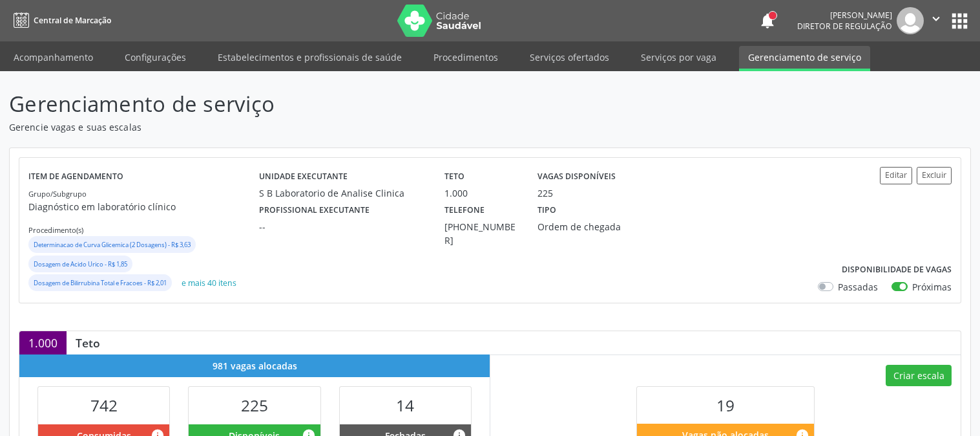 The height and width of the screenshot is (436, 980). Describe the element at coordinates (896, 270) in the screenshot. I see `label: Disponibilidade de vagas` at that location.